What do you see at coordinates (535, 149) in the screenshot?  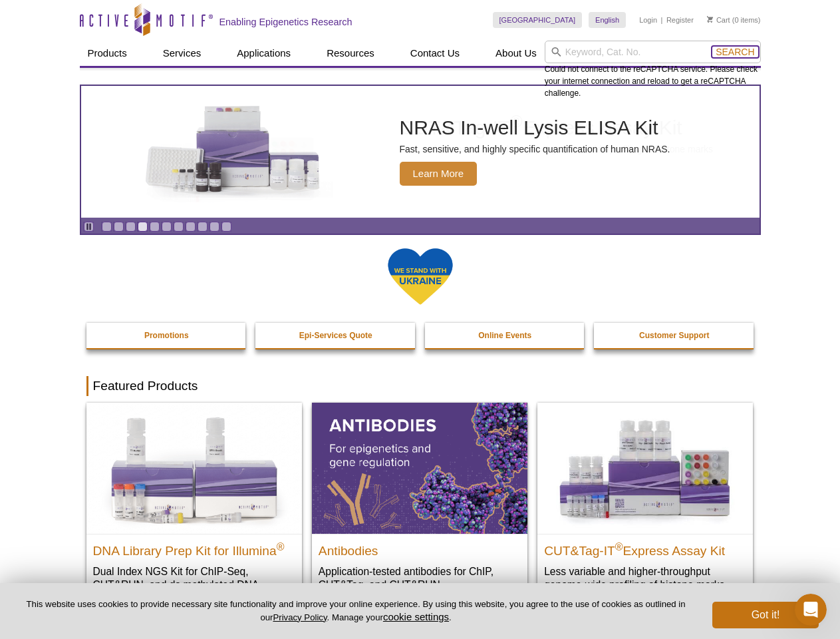 I see `p: Fast, sensitive, and highly specific quantification of human NRAS.` at bounding box center [535, 149].